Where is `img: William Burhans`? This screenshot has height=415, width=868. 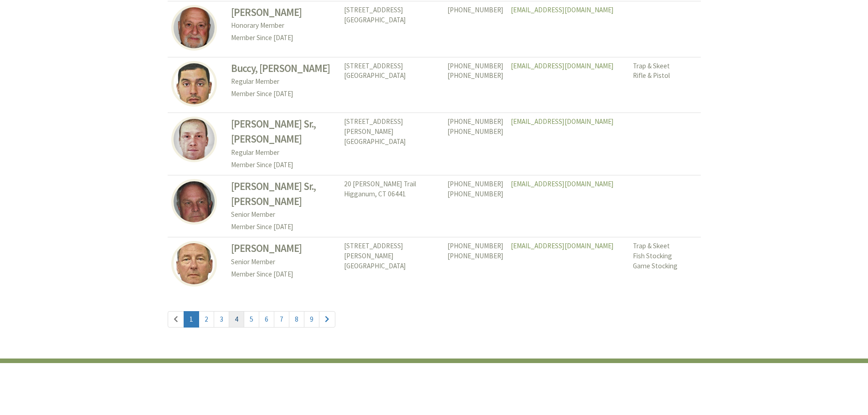 img: William Burhans is located at coordinates (194, 264).